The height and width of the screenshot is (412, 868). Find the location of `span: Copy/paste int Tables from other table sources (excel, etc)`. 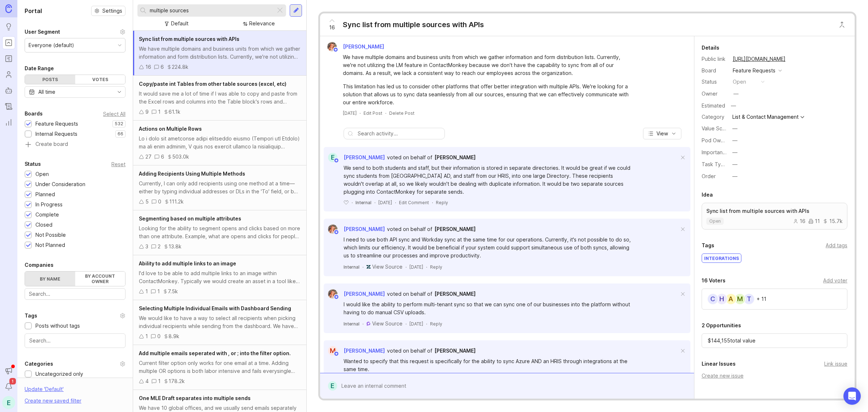

span: Copy/paste int Tables from other table sources (excel, etc) is located at coordinates (213, 84).